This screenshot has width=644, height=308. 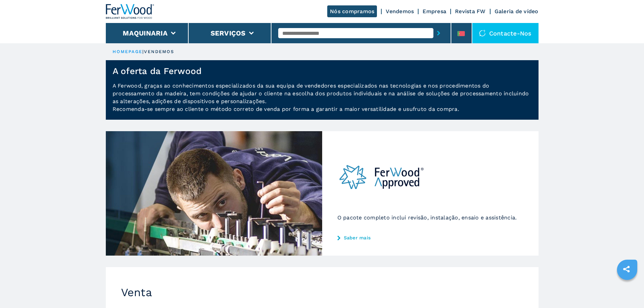 I want to click on a: Nós compramos, so click(x=352, y=11).